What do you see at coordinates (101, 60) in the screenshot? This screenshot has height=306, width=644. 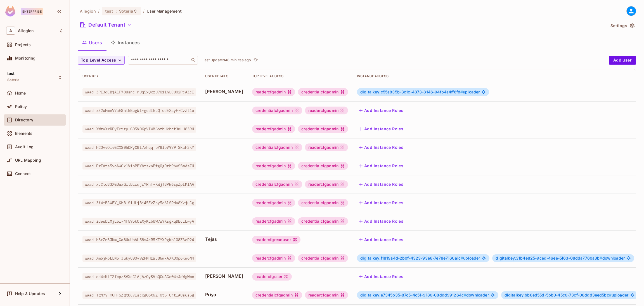 I see `button: Top Level Access` at bounding box center [101, 60].